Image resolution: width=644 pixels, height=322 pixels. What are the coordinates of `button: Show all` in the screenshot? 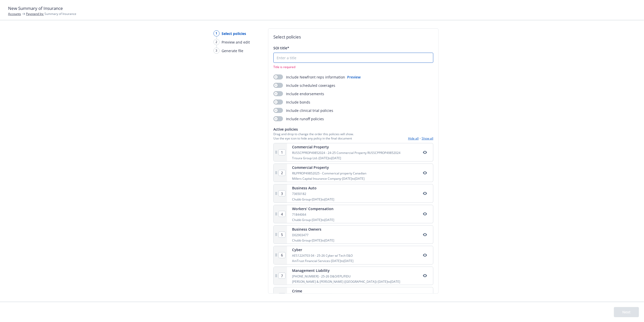 It's located at (428, 138).